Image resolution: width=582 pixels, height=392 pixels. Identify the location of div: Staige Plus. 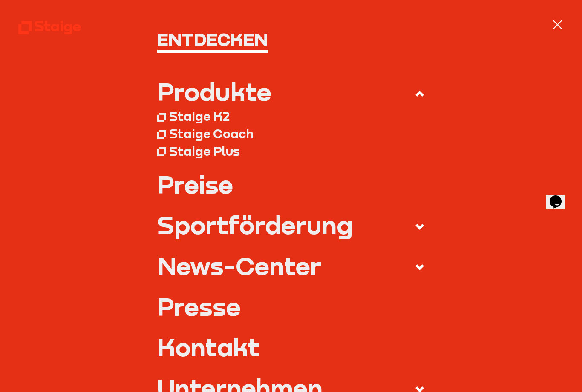
(205, 151).